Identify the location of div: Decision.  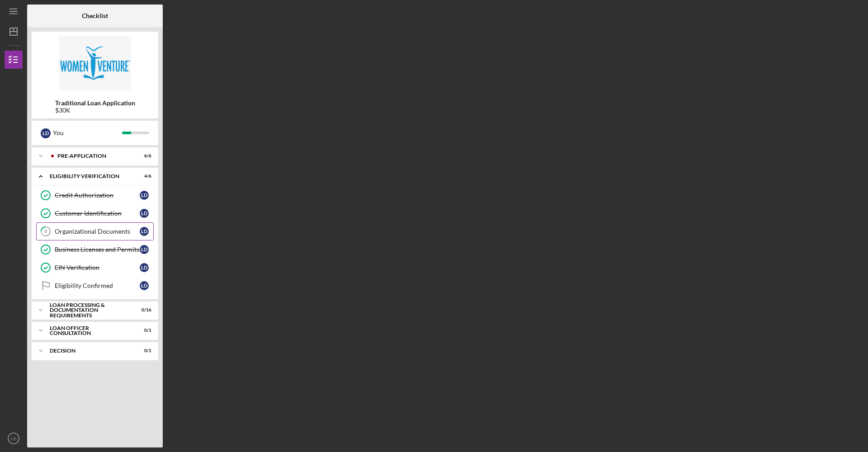
(89, 351).